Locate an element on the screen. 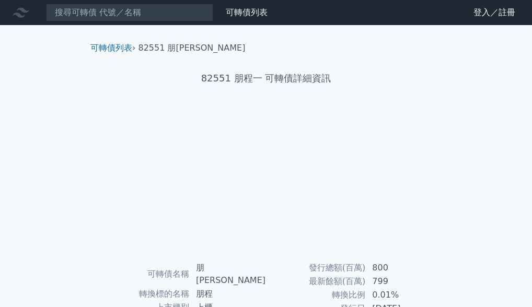 This screenshot has width=532, height=307. td: 轉換比例 is located at coordinates (316, 295).